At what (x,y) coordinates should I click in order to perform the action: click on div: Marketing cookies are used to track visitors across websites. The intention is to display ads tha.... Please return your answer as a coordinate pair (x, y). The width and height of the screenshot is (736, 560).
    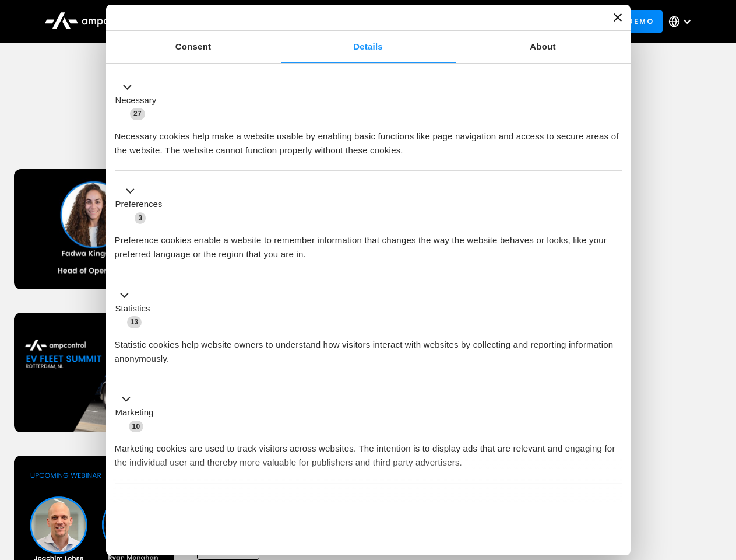
    Looking at the image, I should click on (368, 450).